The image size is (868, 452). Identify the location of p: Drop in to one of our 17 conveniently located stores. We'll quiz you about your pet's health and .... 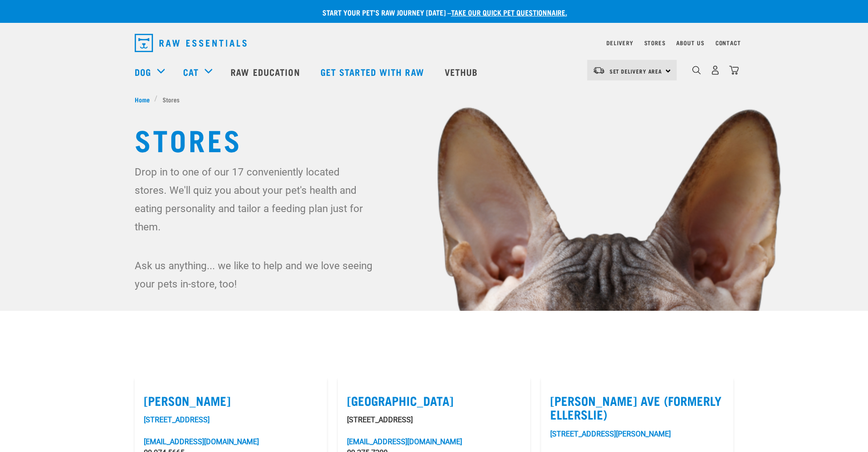
(254, 199).